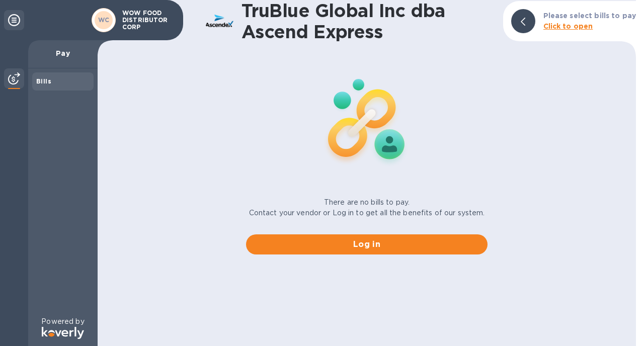  Describe the element at coordinates (63, 53) in the screenshot. I see `p: Pay` at that location.